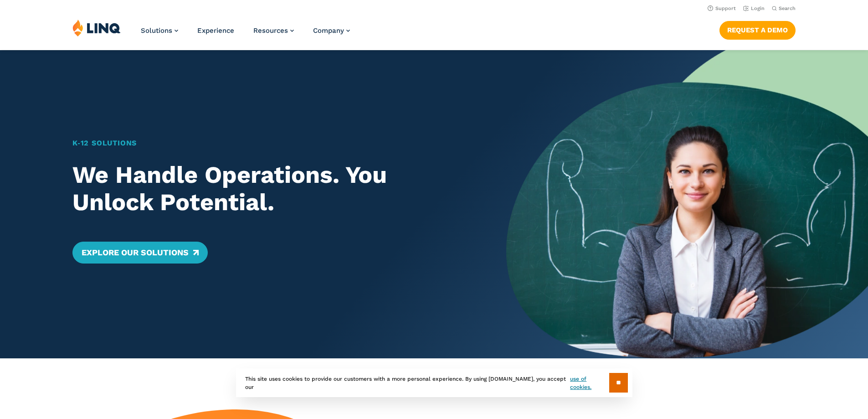 This screenshot has height=419, width=868. Describe the element at coordinates (96, 28) in the screenshot. I see `img: LINQ | K‑12 Software` at that location.